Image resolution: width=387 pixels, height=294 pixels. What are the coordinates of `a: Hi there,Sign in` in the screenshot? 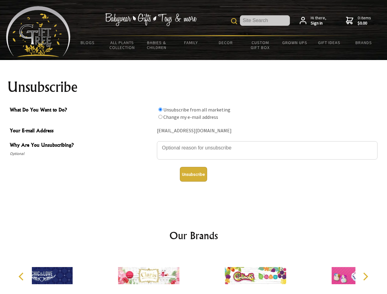 It's located at (313, 21).